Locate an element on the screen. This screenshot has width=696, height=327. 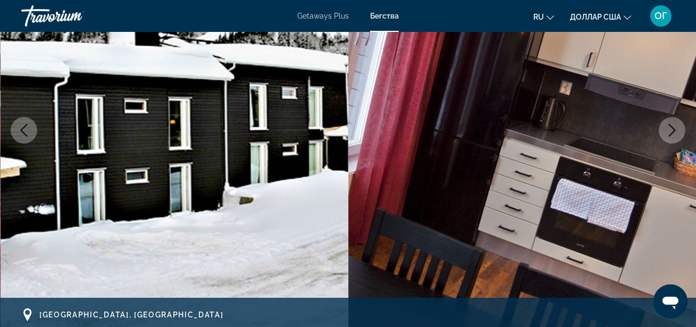
a: Травориум is located at coordinates (74, 16).